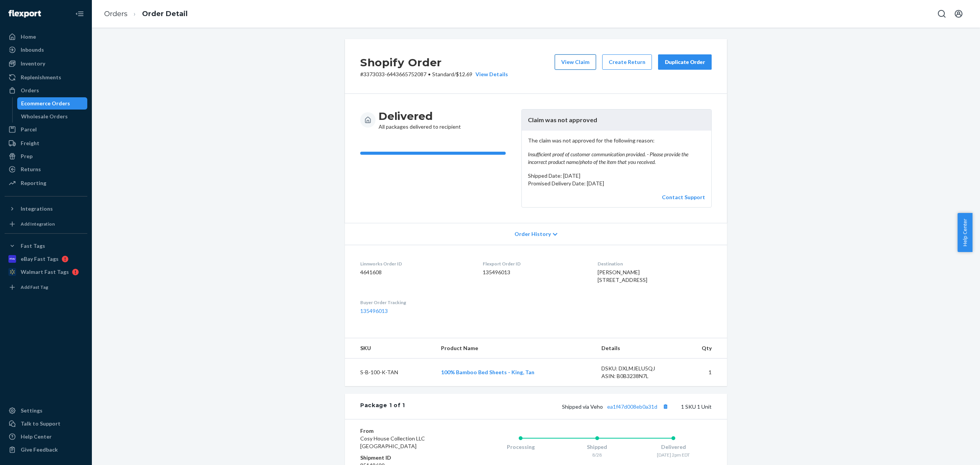  I want to click on div: All packages delivered to recipient, so click(420, 120).